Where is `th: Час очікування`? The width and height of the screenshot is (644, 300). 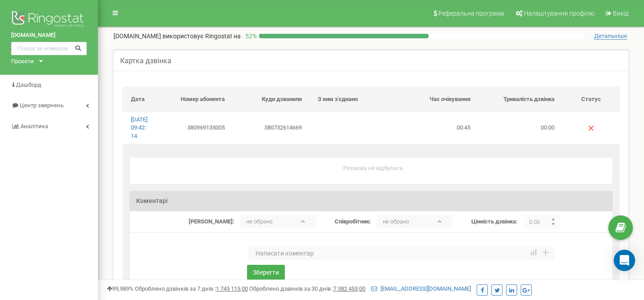
th: Час очікування is located at coordinates (436, 100).